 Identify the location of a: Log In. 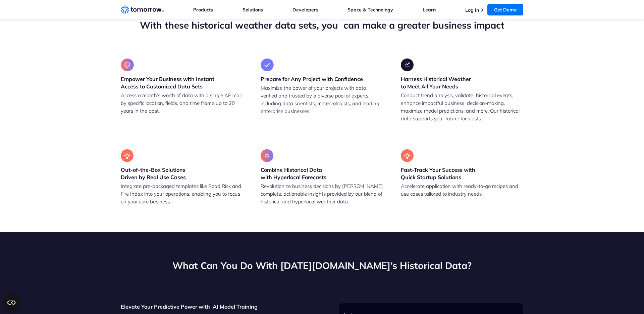
(472, 10).